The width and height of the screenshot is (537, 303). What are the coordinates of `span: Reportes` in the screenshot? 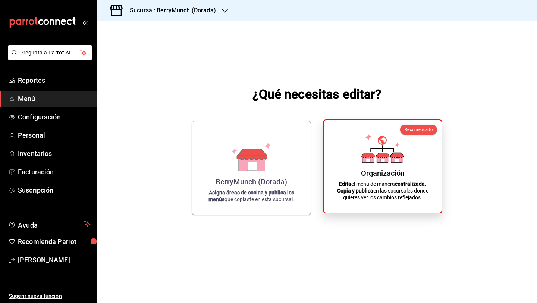 It's located at (54, 80).